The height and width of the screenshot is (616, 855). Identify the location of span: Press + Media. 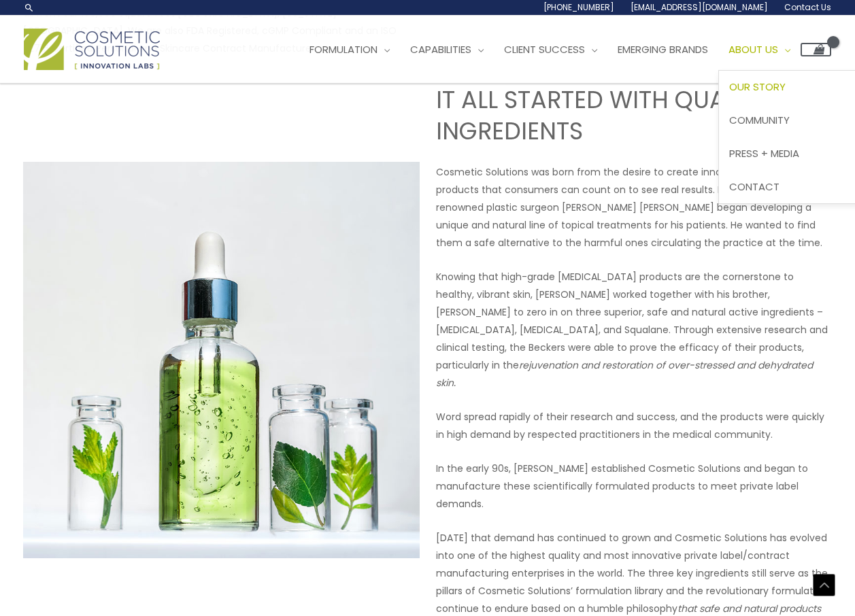
(764, 154).